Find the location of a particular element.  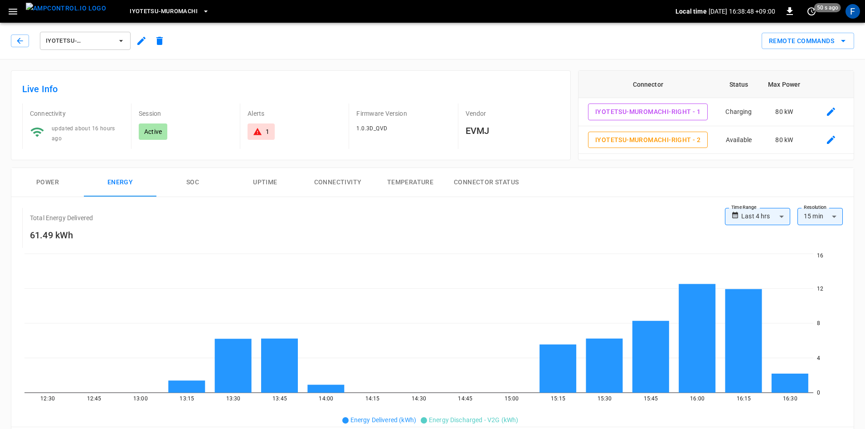

tspan: 4 is located at coordinates (819, 358).